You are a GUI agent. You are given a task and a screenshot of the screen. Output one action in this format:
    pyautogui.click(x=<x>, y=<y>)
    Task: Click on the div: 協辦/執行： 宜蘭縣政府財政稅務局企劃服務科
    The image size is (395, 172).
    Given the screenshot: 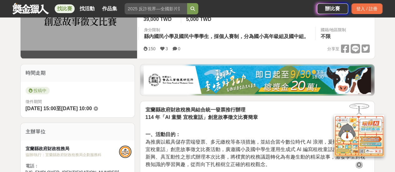 What is the action you would take?
    pyautogui.click(x=72, y=155)
    